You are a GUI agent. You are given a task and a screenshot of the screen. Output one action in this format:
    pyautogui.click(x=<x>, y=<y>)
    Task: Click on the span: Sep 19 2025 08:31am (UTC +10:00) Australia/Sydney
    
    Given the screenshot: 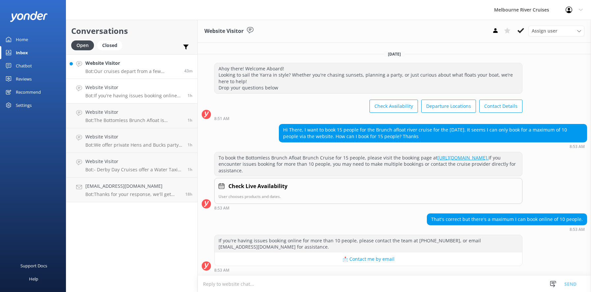 What is the action you would take?
    pyautogui.click(x=190, y=170)
    